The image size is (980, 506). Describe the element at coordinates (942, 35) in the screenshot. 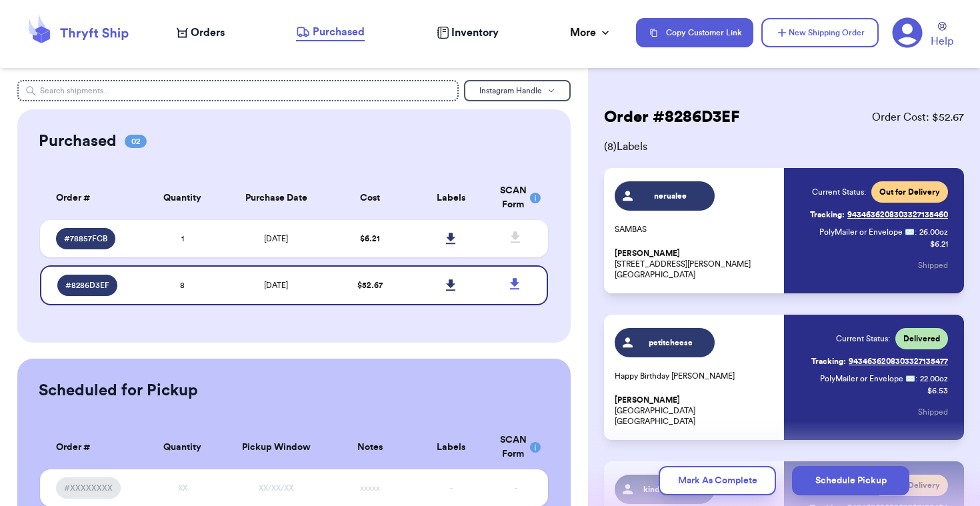

I see `a: Help` at that location.